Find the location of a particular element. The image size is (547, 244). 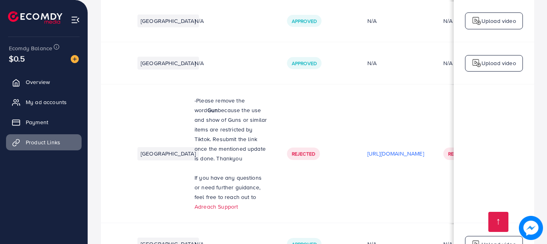

span: Ecomdy Balance is located at coordinates (31, 48).